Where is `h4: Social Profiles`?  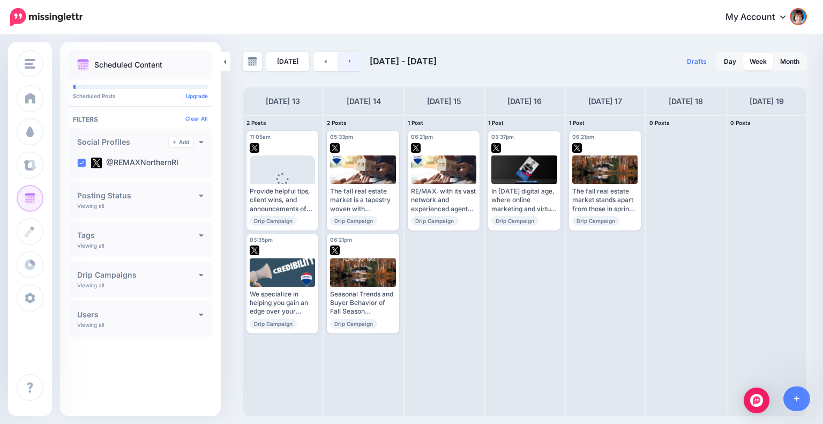 h4: Social Profiles is located at coordinates (123, 142).